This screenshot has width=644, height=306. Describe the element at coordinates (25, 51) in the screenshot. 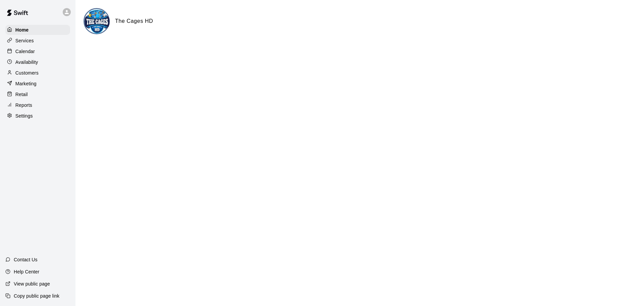

I see `p: Calendar` at that location.